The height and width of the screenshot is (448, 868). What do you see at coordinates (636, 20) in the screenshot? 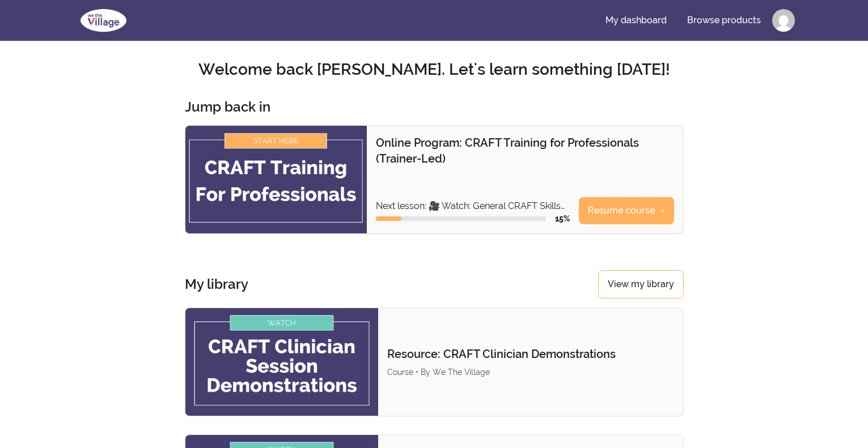
I see `a: My dashboard` at bounding box center [636, 20].